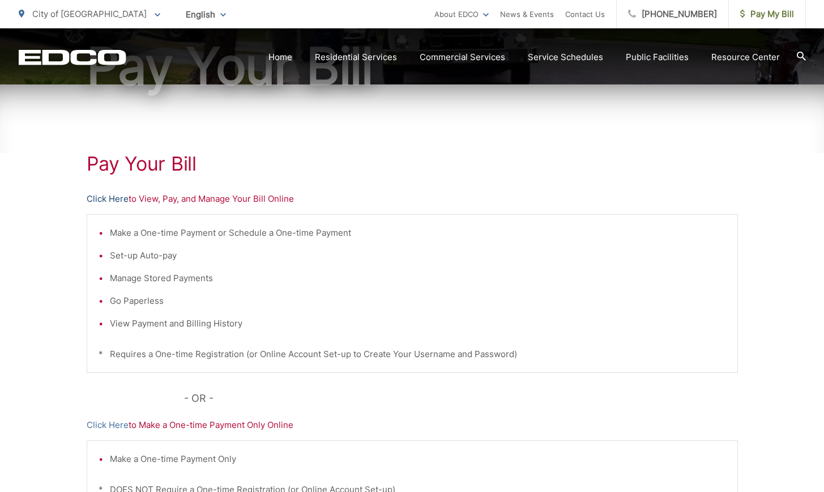 This screenshot has height=492, width=824. Describe the element at coordinates (418, 233) in the screenshot. I see `li: Make a One-time Payment or Schedule a One-time Payment` at that location.